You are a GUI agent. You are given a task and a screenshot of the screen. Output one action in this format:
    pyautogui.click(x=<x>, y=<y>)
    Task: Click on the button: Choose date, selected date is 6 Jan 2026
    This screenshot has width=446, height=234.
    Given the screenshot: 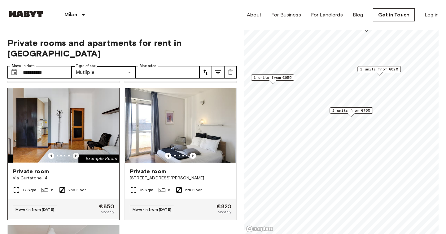 What is the action you would take?
    pyautogui.click(x=14, y=72)
    